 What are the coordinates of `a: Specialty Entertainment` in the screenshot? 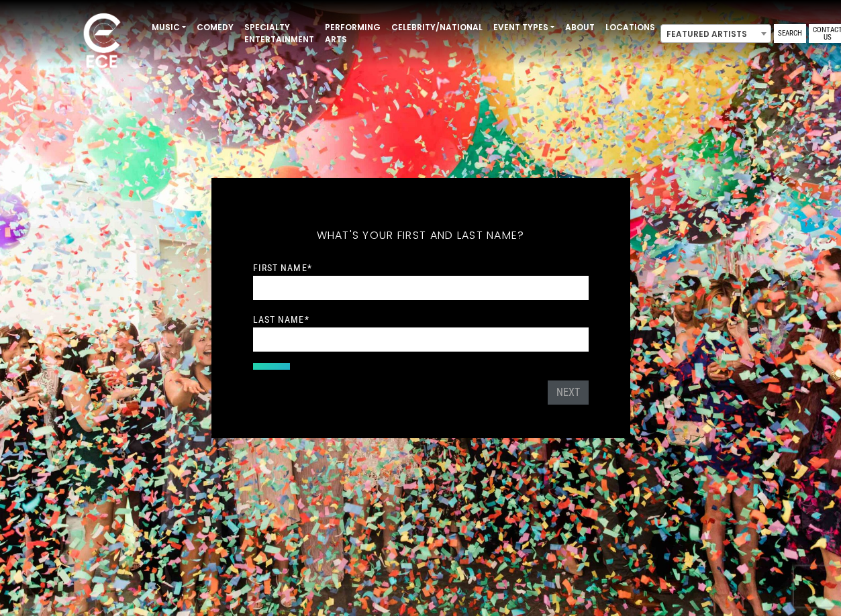 It's located at (279, 34).